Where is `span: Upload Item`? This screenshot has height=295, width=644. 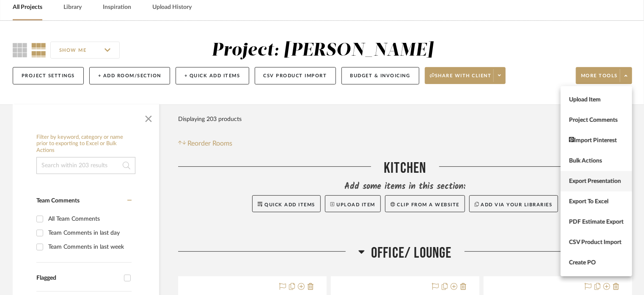
span: Upload Item is located at coordinates (596, 100).